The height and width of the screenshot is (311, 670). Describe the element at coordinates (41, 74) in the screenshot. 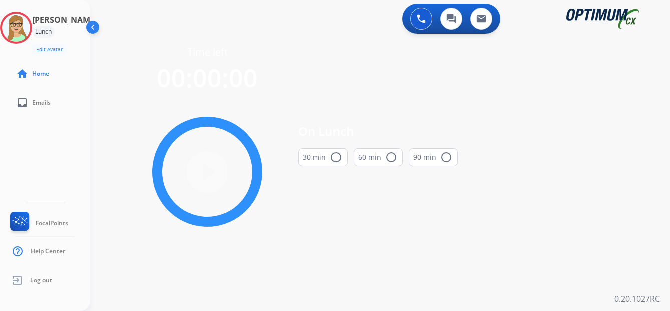

I see `span: Home` at that location.